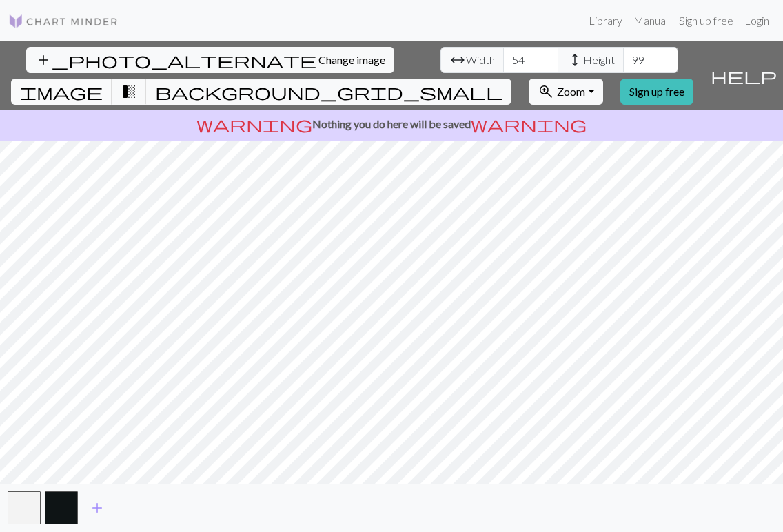 This screenshot has width=783, height=532. What do you see at coordinates (64, 22) in the screenshot?
I see `img: Logo` at bounding box center [64, 22].